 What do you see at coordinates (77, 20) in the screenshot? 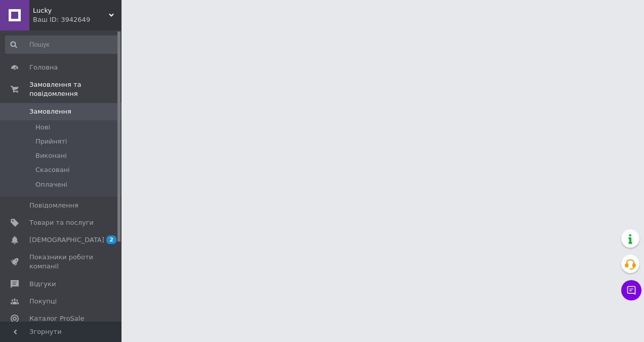
I see `div: Ваш ID: 3942649` at bounding box center [77, 20].